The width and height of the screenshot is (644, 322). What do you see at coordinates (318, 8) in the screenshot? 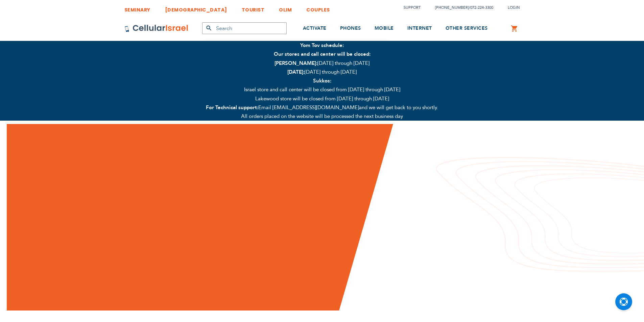
I see `a: COUPLES` at bounding box center [318, 8].